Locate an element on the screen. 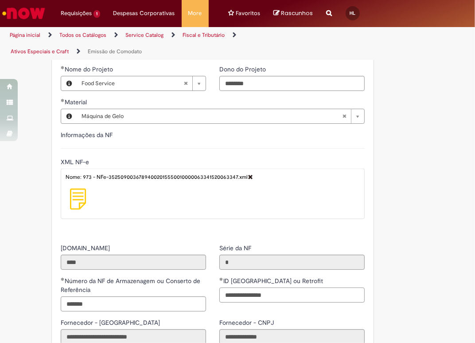 The width and height of the screenshot is (475, 343). span: Necessários - Nome do Projeto is located at coordinates (90, 69).